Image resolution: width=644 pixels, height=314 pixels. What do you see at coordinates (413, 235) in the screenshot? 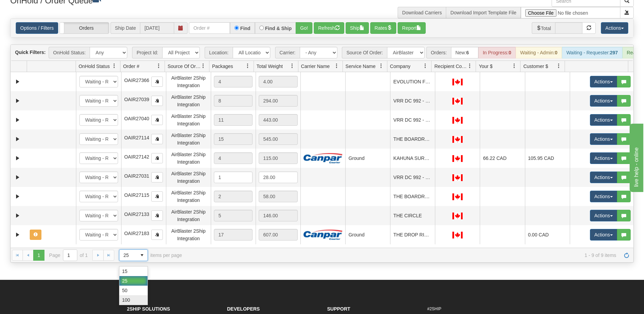
I see `td: THE DROP RIDESHOP` at bounding box center [413, 235].